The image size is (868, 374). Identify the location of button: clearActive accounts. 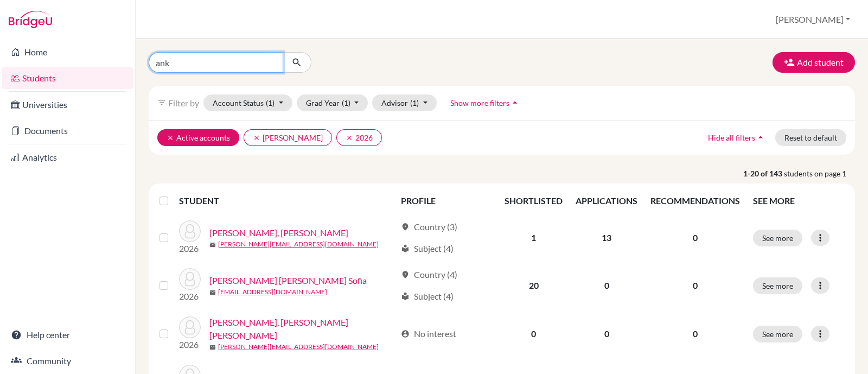
(198, 137).